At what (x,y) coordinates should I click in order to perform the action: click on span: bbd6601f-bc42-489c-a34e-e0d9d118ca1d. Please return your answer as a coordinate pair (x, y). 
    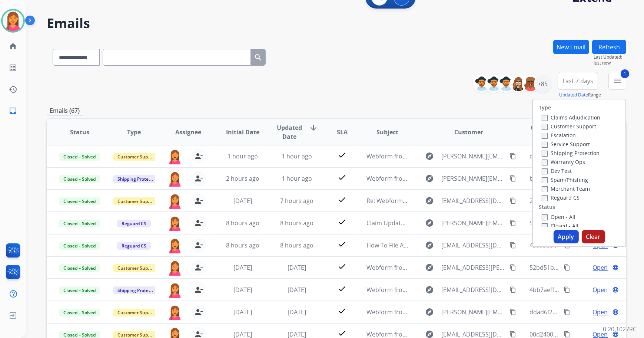
    Looking at the image, I should click on (586, 178).